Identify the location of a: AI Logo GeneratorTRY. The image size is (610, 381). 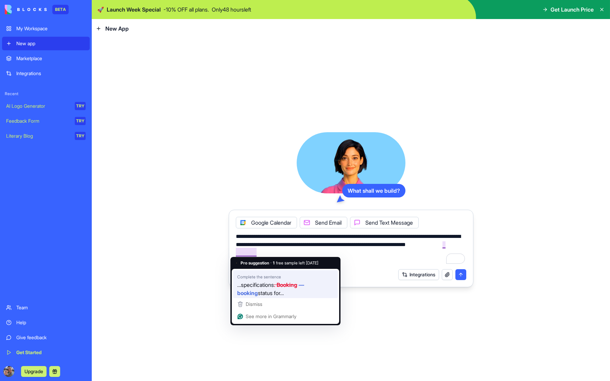
(46, 106).